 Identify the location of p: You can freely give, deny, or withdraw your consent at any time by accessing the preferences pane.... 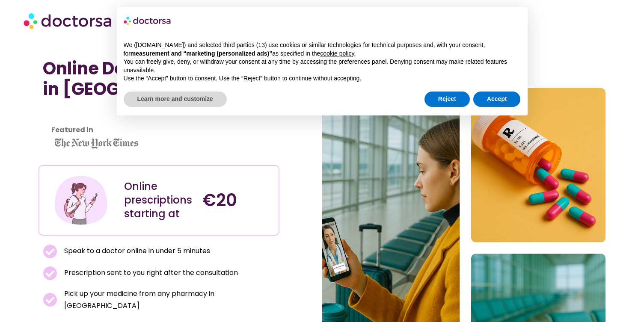
(322, 66).